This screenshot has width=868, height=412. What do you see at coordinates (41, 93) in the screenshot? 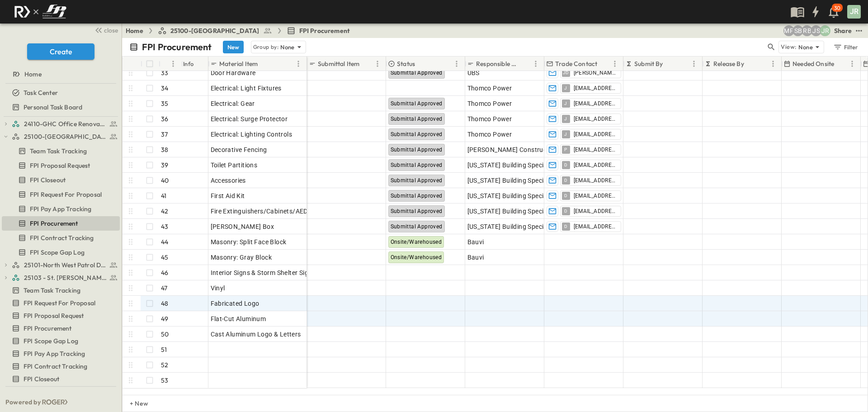
I see `span: Task Center` at bounding box center [41, 93].